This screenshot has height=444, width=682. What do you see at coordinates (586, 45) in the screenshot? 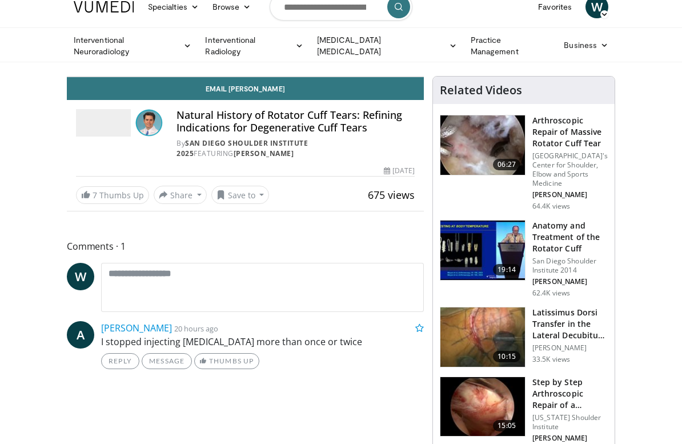
I see `a: Business` at bounding box center [586, 45].